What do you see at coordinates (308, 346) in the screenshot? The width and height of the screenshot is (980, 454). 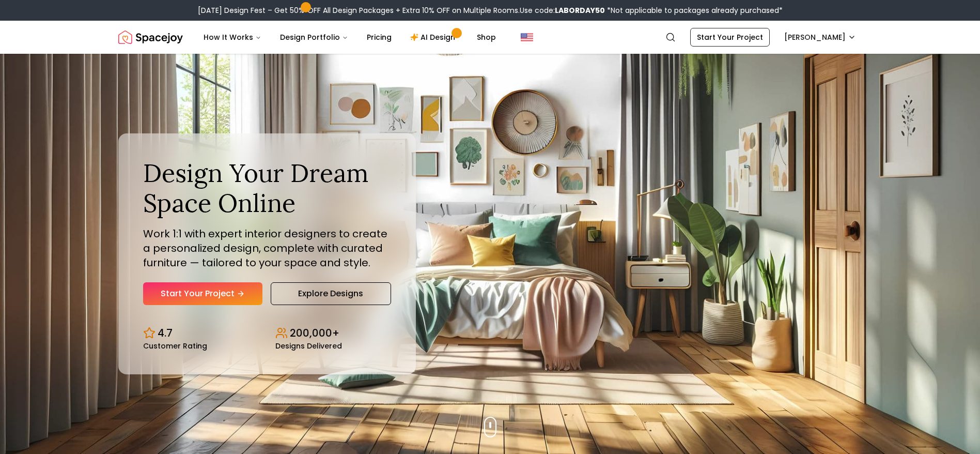 I see `small: Designs Delivered` at bounding box center [308, 346].